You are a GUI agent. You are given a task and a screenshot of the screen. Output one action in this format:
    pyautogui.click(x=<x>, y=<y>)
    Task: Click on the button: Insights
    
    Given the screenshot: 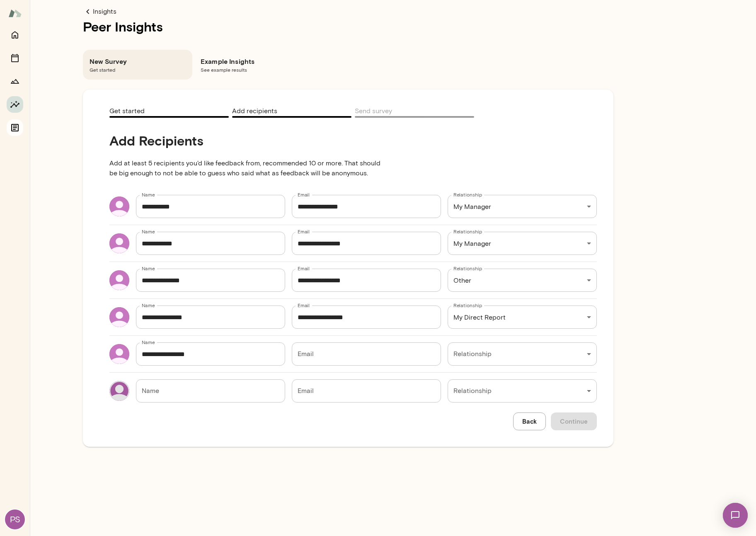 What is the action you would take?
    pyautogui.click(x=15, y=104)
    